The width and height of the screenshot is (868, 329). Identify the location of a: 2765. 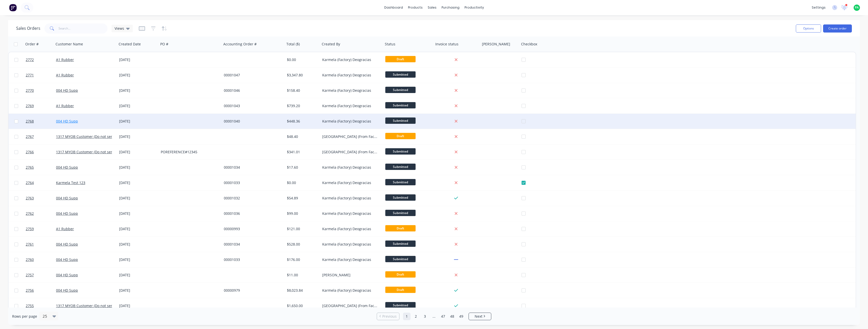
(41, 168).